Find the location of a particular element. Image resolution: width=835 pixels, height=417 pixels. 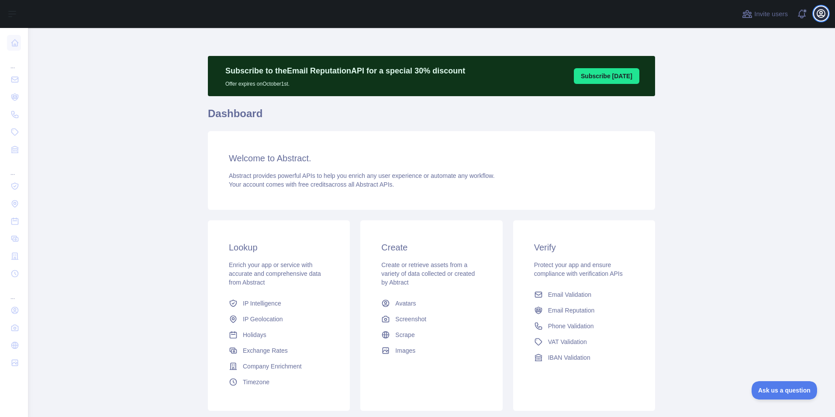

h3: Welcome to Abstract. is located at coordinates (432, 158).